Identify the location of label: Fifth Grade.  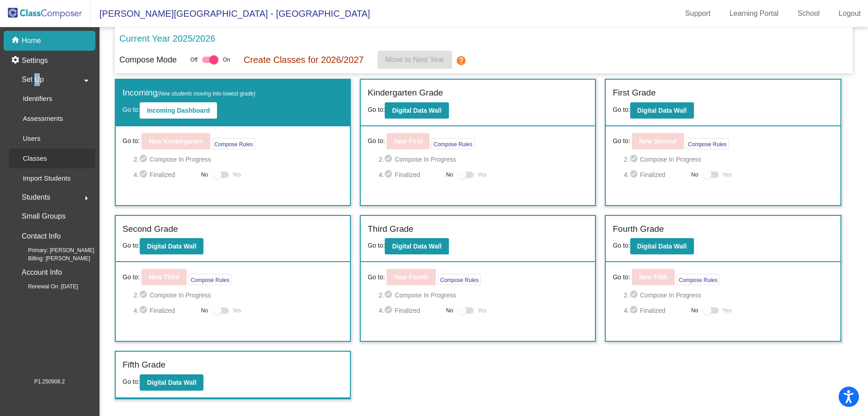
(144, 365).